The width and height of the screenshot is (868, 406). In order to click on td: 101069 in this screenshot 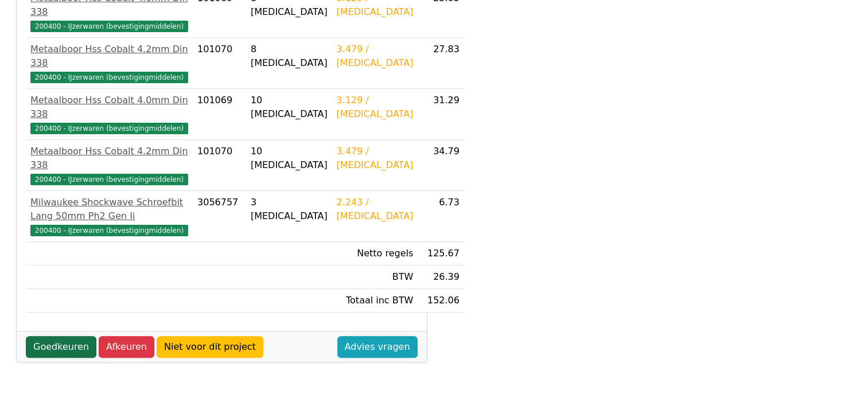, I will do `click(219, 114)`.